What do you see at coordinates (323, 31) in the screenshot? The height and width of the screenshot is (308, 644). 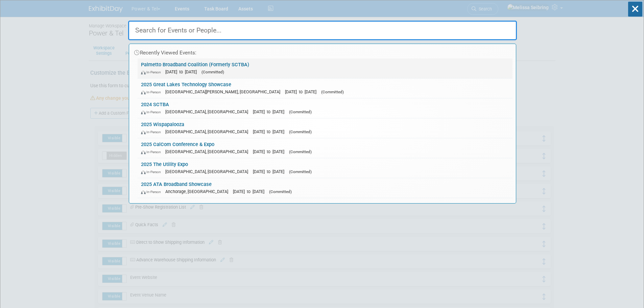 I see `input: Search for Events or People...` at bounding box center [323, 31].